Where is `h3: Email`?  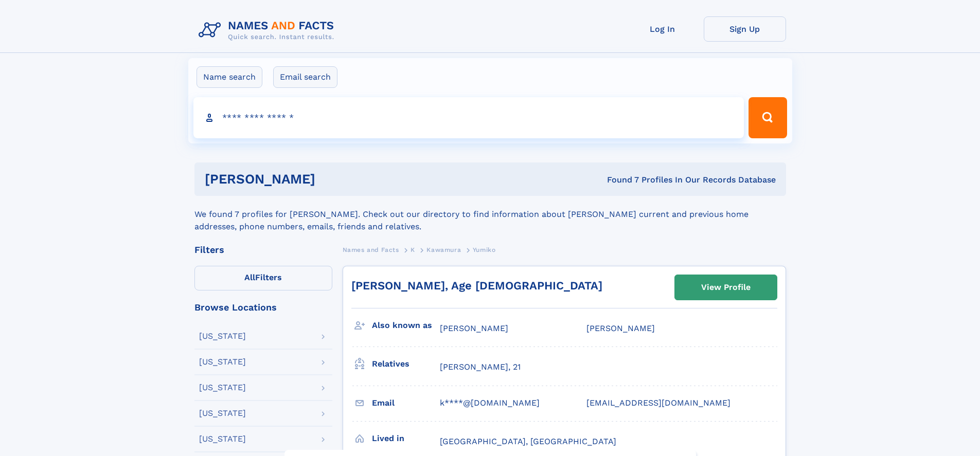
h3: Email is located at coordinates (406, 403).